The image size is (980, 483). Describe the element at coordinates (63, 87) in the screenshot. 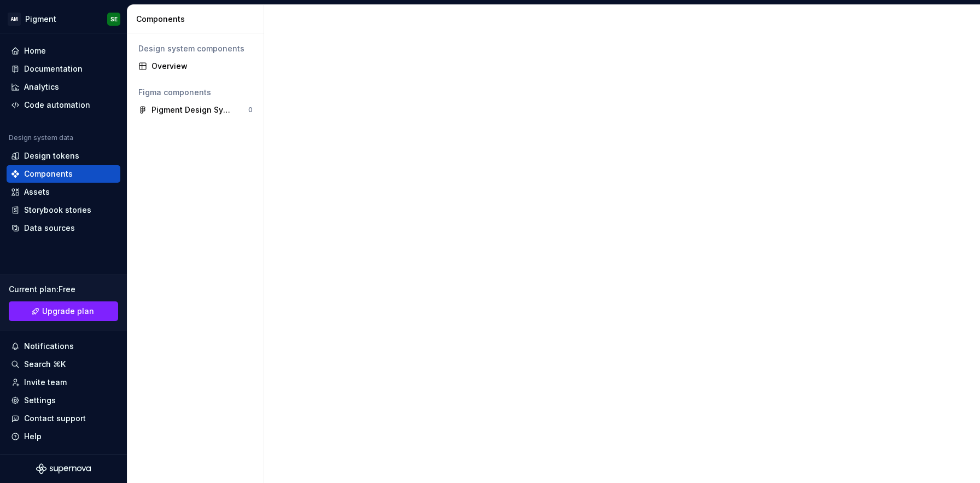

I see `a: Analytics` at that location.